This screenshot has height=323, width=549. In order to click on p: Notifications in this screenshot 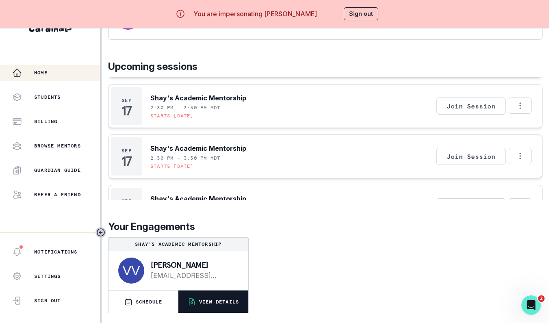, I will do `click(56, 252)`.